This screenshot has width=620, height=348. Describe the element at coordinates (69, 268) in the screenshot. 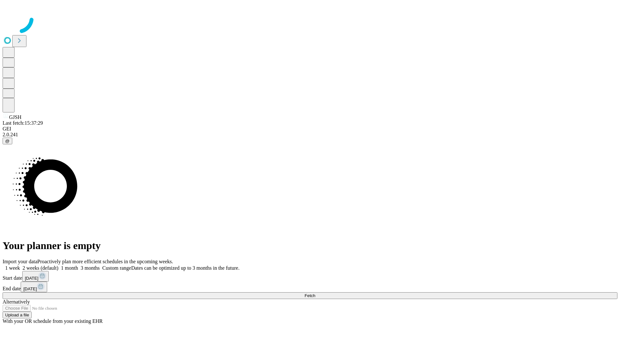

I see `span: 1 month` at that location.